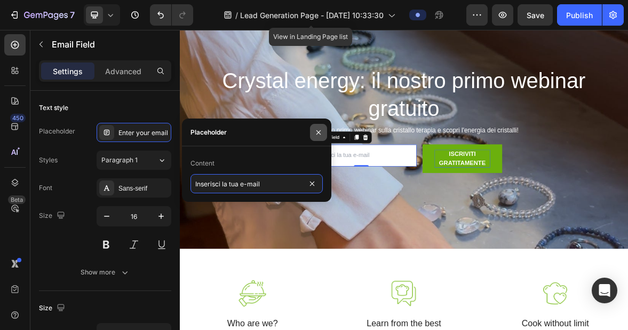  Describe the element at coordinates (259, 179) in the screenshot. I see `input: Inserisci la tua e-mail` at that location.